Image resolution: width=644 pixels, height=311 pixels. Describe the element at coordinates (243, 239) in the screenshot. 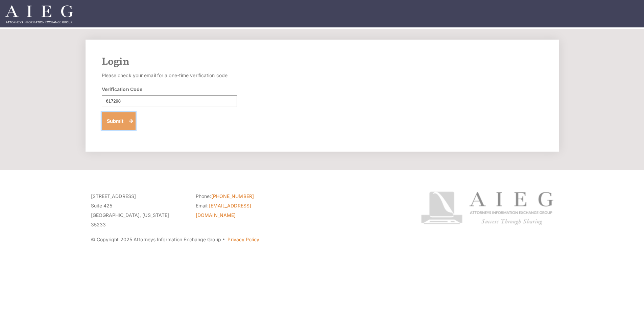

I see `a: Privacy Policy` at that location.